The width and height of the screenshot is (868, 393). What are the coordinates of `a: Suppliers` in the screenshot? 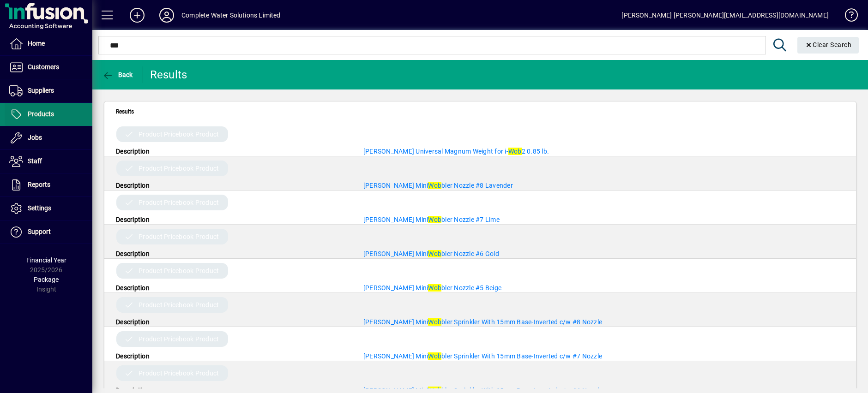 It's located at (48, 91).